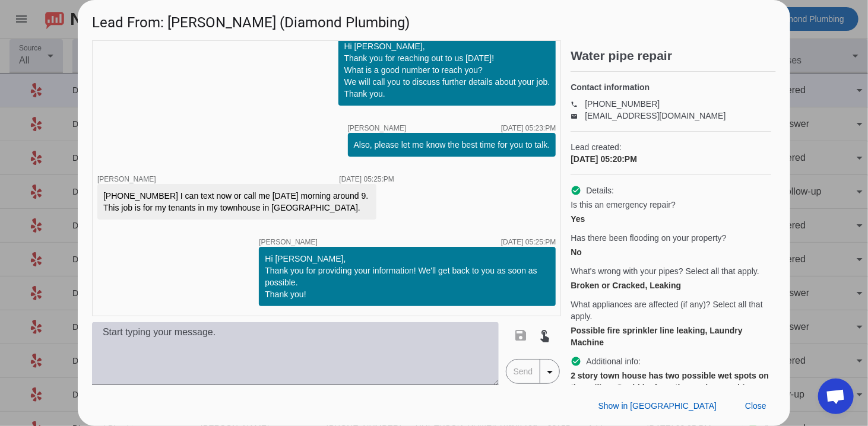 This screenshot has width=868, height=426. I want to click on h4: Contact information, so click(671, 87).